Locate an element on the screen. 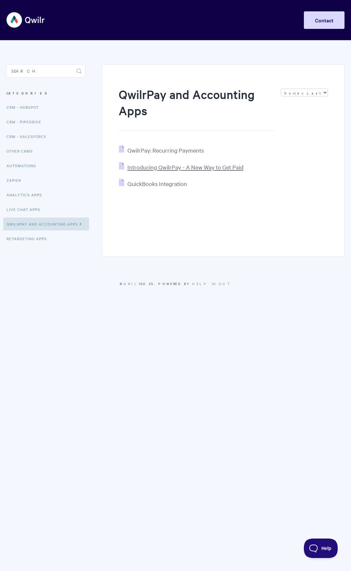 Image resolution: width=351 pixels, height=571 pixels. a: Retargeting Apps is located at coordinates (29, 239).